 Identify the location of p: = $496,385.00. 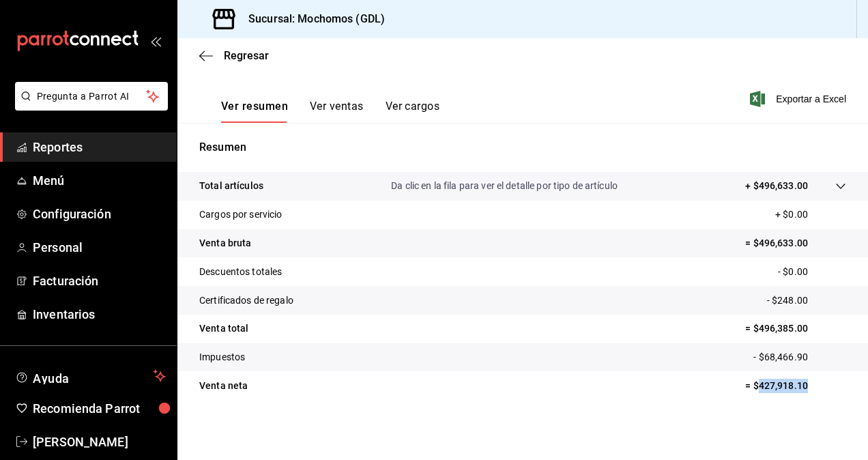
(796, 328).